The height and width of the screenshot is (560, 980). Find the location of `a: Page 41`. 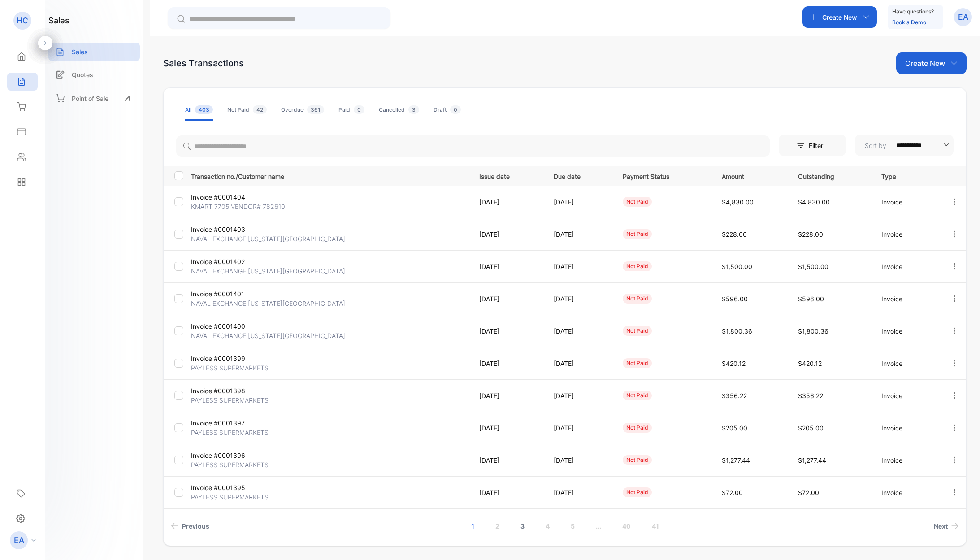

a: Page 41 is located at coordinates (655, 526).